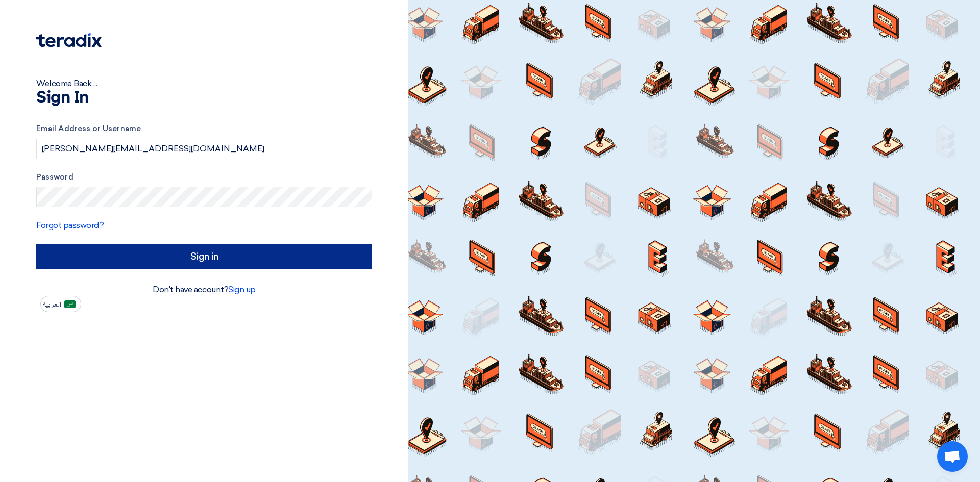 Image resolution: width=980 pixels, height=482 pixels. Describe the element at coordinates (52, 305) in the screenshot. I see `span: العربية` at that location.